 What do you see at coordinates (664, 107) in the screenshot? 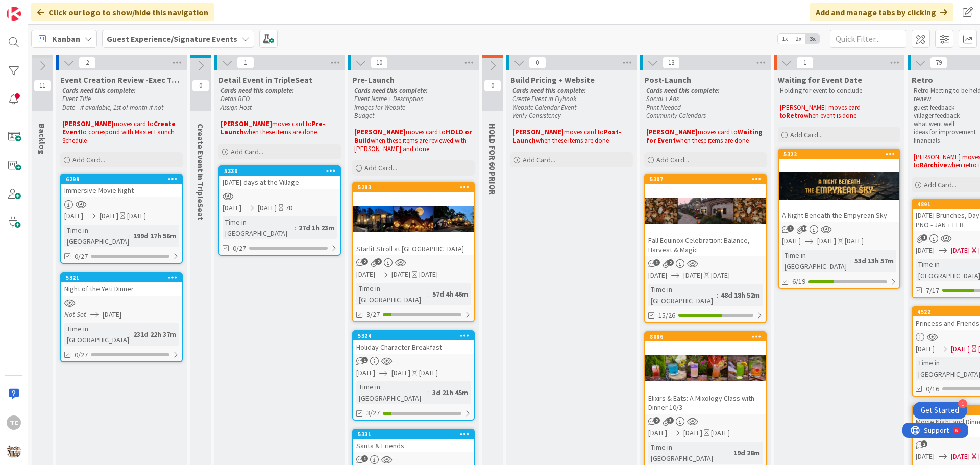
I see `em: Print Needed` at bounding box center [664, 107].